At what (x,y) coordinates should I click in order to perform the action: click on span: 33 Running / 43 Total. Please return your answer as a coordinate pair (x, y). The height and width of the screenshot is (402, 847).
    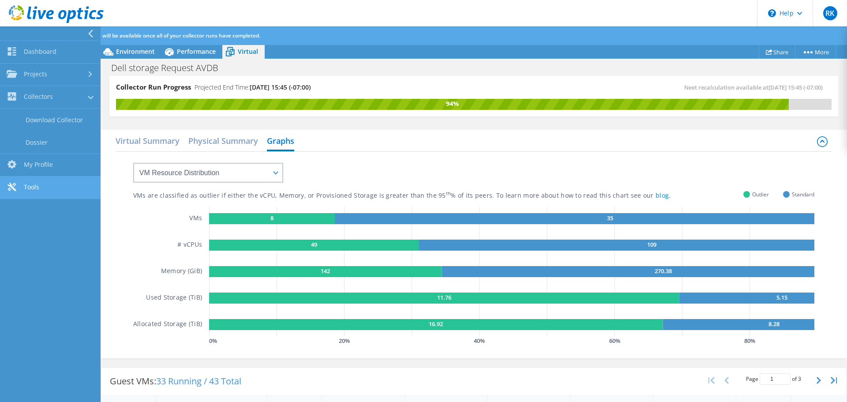
    Looking at the image, I should click on (199, 381).